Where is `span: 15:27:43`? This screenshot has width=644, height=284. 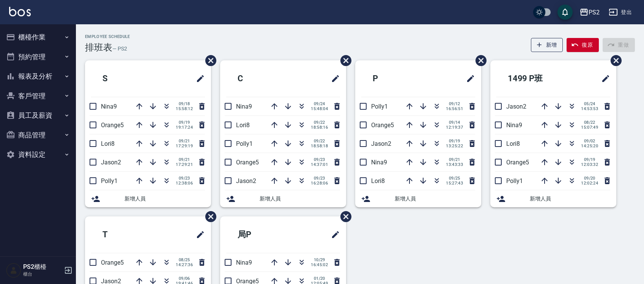 span: 15:27:43 is located at coordinates (454, 183).